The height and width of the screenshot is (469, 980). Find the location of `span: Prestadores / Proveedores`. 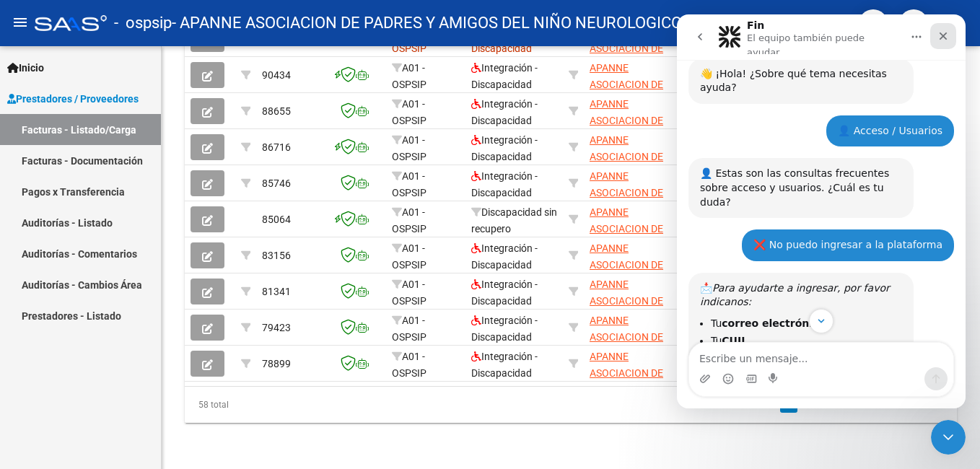

span: Prestadores / Proveedores is located at coordinates (73, 98).